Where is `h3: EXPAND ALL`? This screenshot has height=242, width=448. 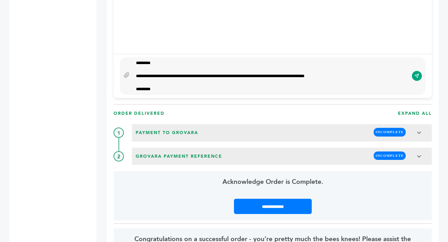 h3: EXPAND ALL is located at coordinates (415, 114).